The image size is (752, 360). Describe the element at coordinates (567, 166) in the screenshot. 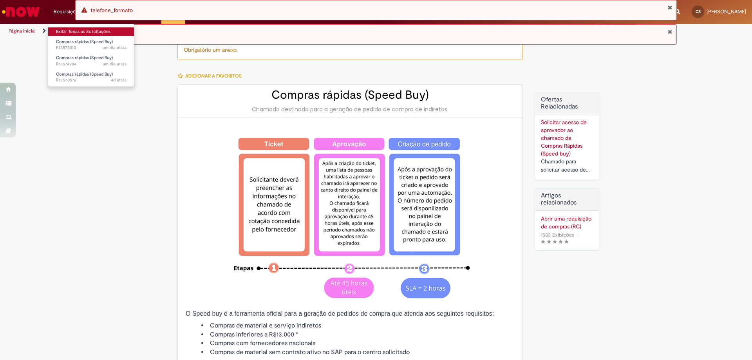

I see `div: Chamado para solicitar acesso de aprovador ao ticket de Speed buy` at that location.